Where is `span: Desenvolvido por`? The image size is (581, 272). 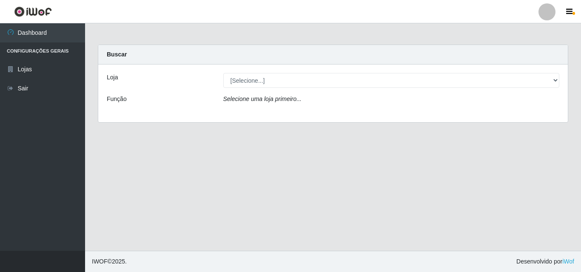 span: Desenvolvido por is located at coordinates (545, 262).